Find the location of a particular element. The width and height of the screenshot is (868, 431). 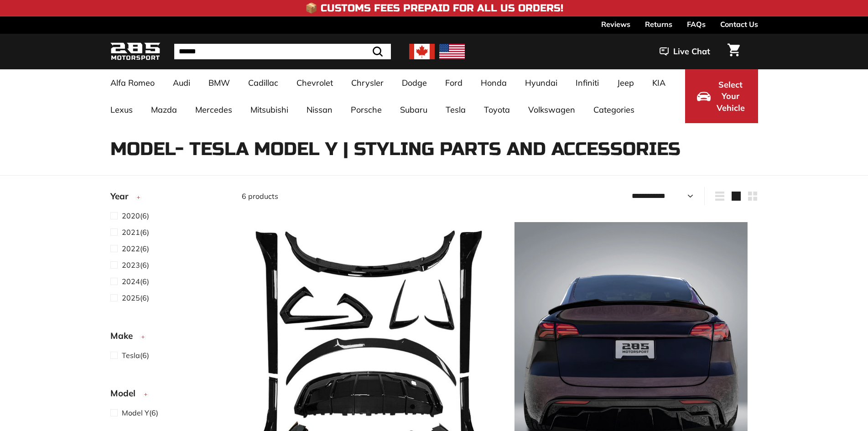

span: Year is located at coordinates (123, 196).